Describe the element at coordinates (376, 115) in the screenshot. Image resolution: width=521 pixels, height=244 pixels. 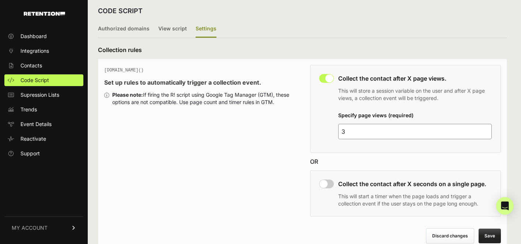
I see `label: Specify page views (required)` at that location.